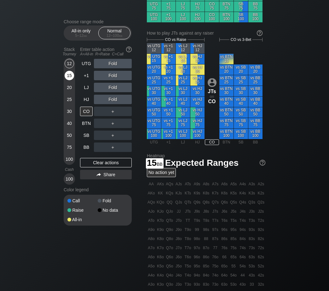 This screenshot has width=329, height=291. What do you see at coordinates (233, 202) in the screenshot?
I see `div: Q5s` at bounding box center [233, 202].